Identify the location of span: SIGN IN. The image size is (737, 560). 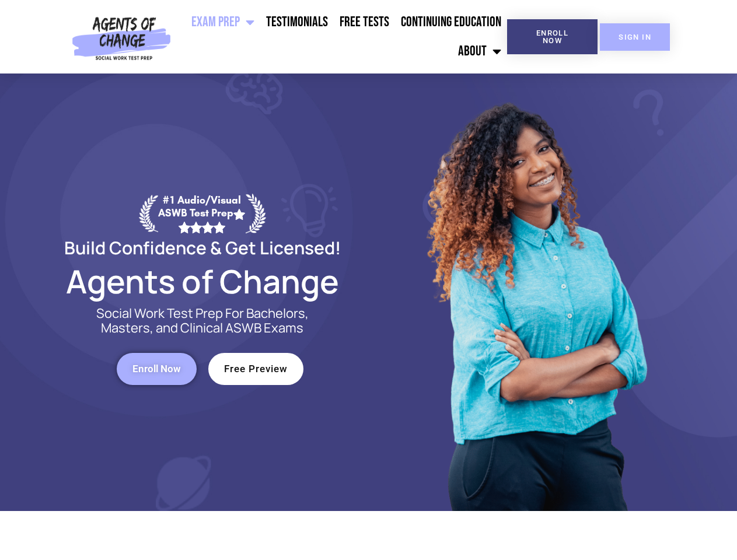
(635, 37).